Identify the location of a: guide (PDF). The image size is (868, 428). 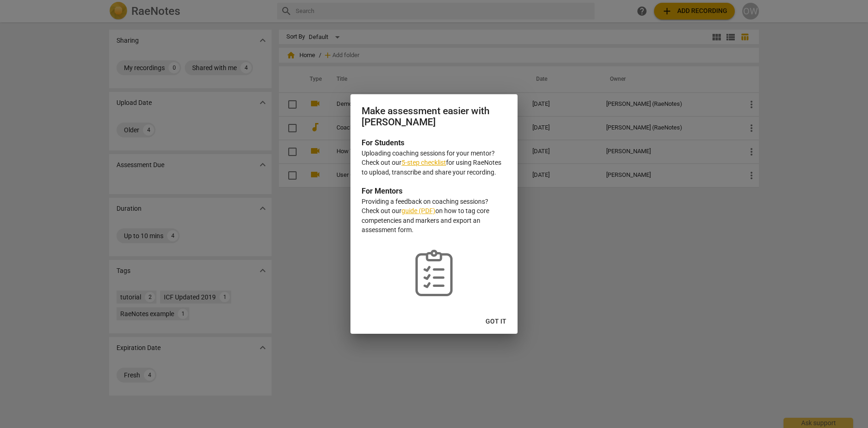
(419, 211).